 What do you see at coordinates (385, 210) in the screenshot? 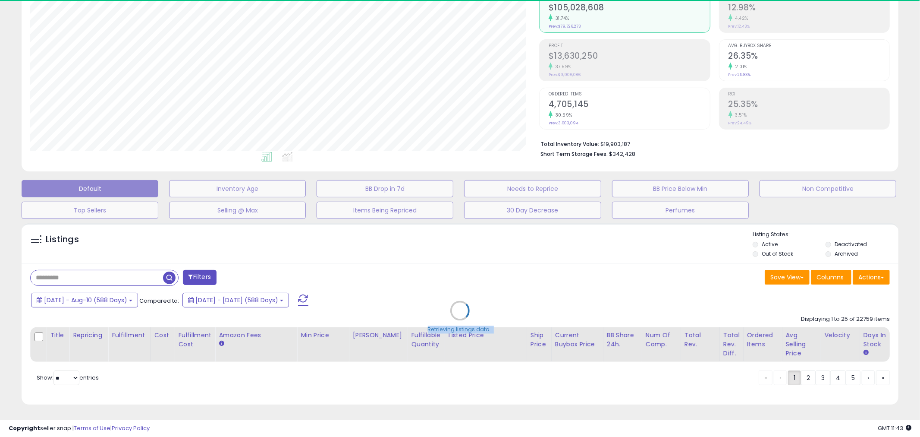
I see `button: Items Being Repriced` at bounding box center [385, 210].